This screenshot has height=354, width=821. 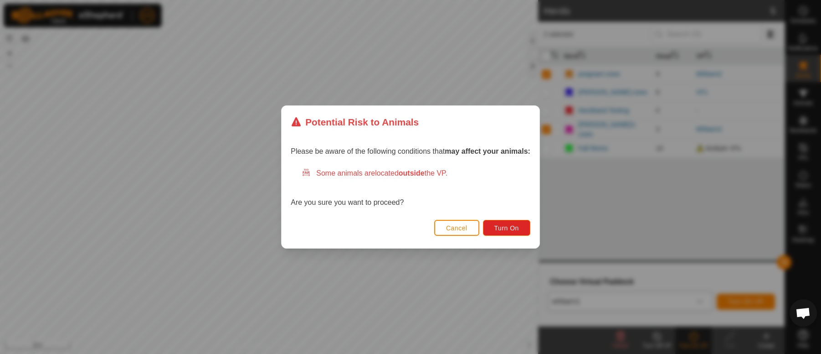 I want to click on strong: outside, so click(x=412, y=173).